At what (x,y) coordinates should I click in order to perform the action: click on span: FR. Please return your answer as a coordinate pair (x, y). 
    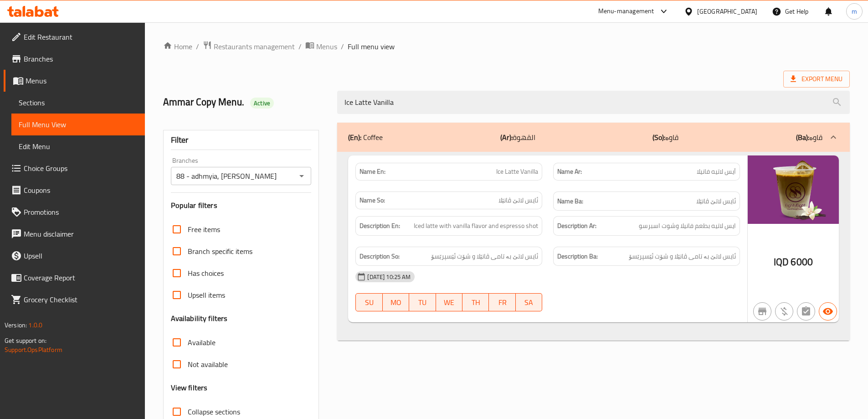
    Looking at the image, I should click on (502, 302).